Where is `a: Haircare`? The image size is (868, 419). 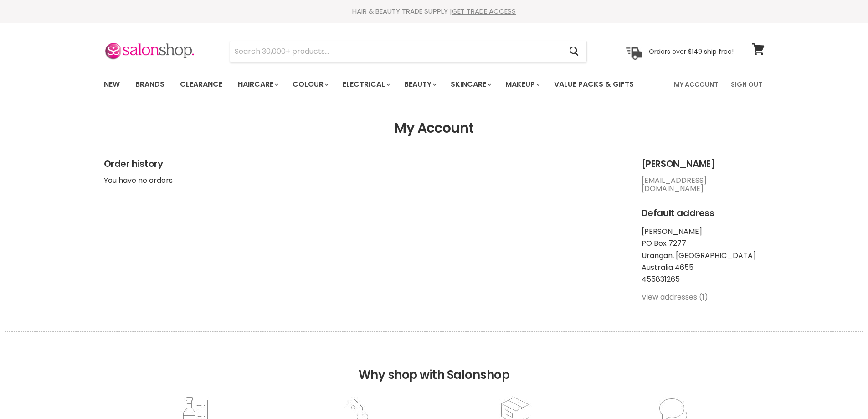
a: Haircare is located at coordinates (257, 84).